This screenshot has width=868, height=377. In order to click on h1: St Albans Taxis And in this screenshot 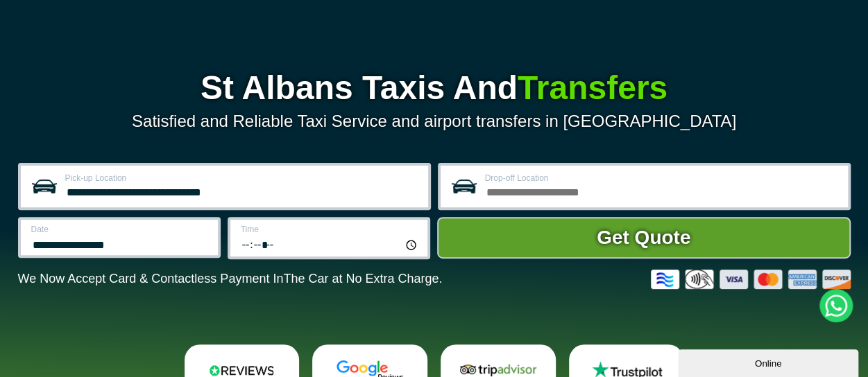, I will do `click(435, 88)`.